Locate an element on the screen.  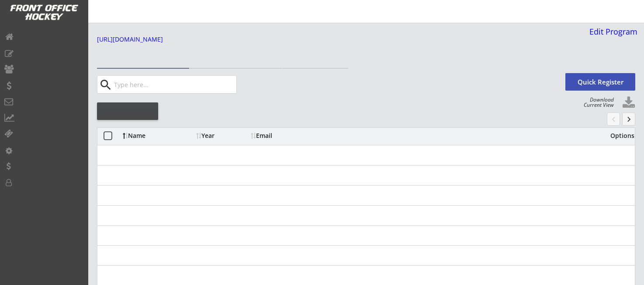
div: Download Current View is located at coordinates (596, 102).